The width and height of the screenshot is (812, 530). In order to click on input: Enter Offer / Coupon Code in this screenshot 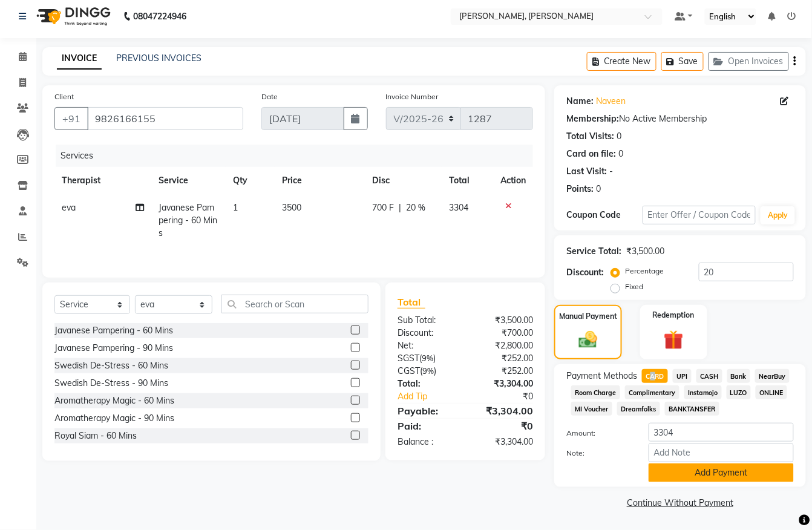, I will do `click(700, 215)`.